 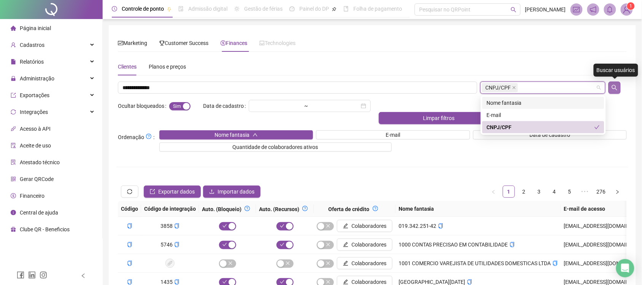 I want to click on span: close, so click(x=514, y=87).